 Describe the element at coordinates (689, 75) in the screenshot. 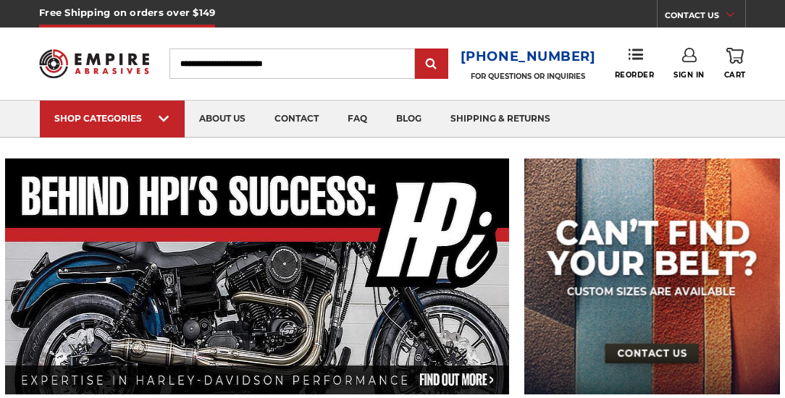

I see `span: Sign In` at that location.